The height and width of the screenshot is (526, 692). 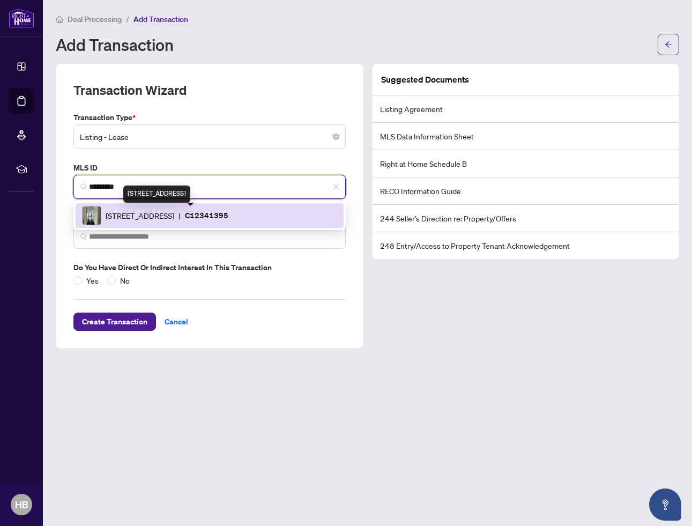 I want to click on span: Listing - Lease, so click(x=210, y=137).